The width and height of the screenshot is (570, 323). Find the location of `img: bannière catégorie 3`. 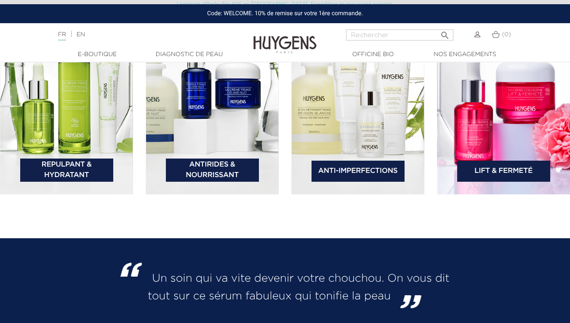

img: bannière catégorie 3 is located at coordinates (358, 98).